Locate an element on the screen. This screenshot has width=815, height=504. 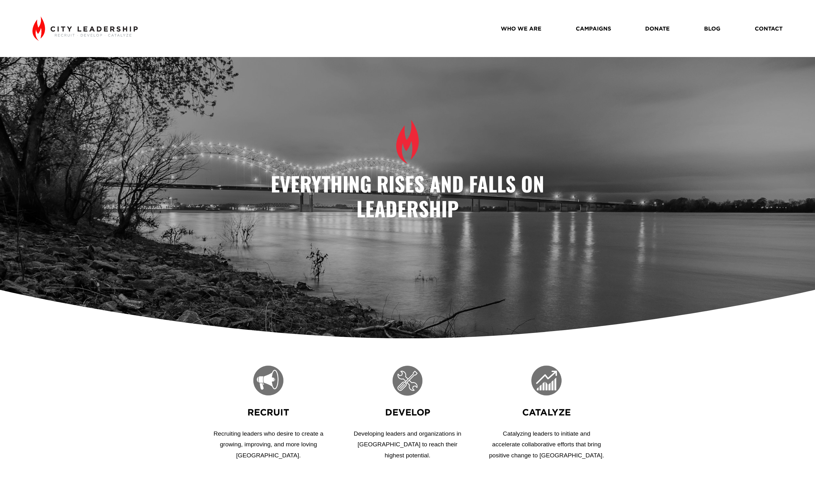
a: CAMPAIGNS is located at coordinates (593, 28).